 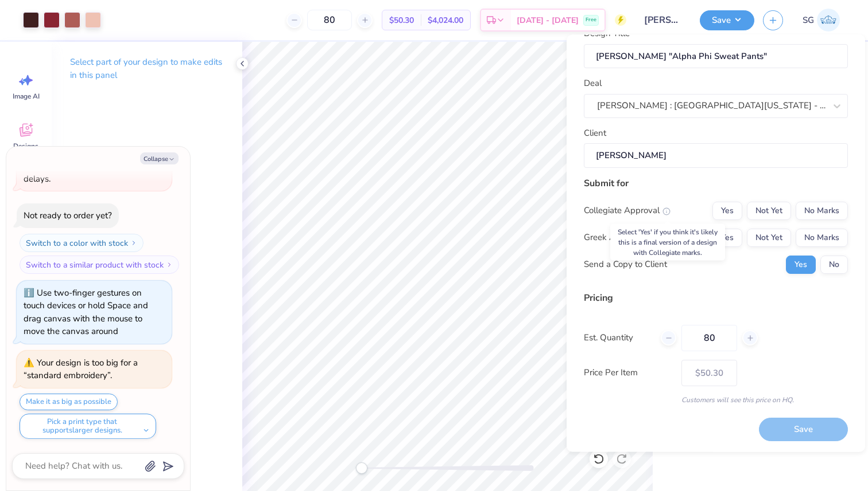 What do you see at coordinates (593, 83) in the screenshot?
I see `label: Deal` at bounding box center [593, 83].